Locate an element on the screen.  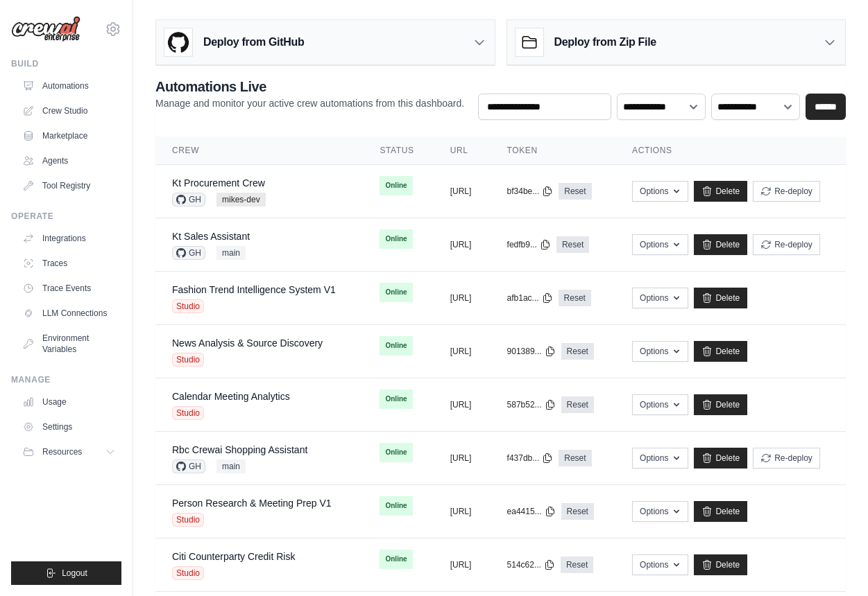
a: Fashion Trend Intelligence System V1 is located at coordinates (254, 290).